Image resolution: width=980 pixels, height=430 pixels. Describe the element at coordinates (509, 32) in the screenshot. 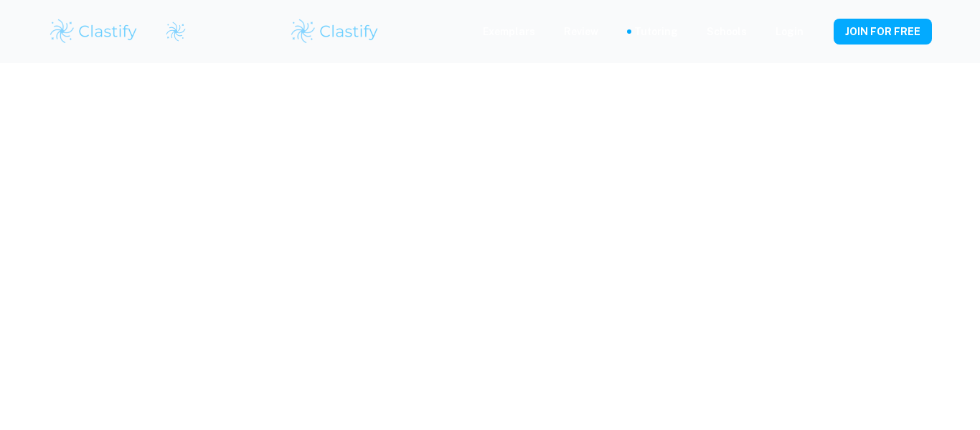

I see `p: Exemplars` at that location.